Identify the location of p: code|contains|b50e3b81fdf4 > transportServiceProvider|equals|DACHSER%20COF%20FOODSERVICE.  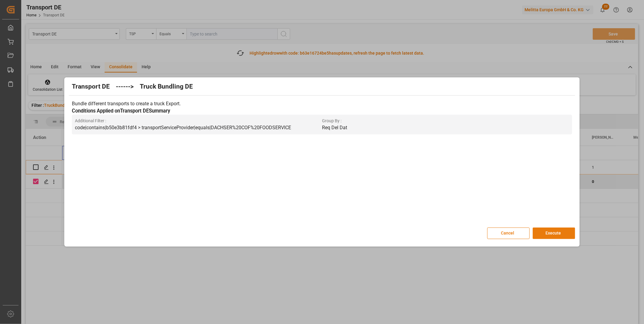
(198, 128).